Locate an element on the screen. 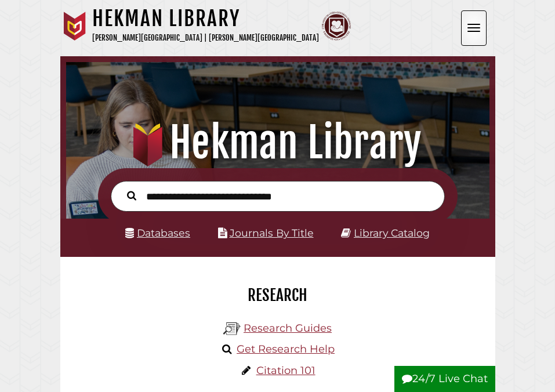 The width and height of the screenshot is (555, 392). img: Calvin University is located at coordinates (75, 26).